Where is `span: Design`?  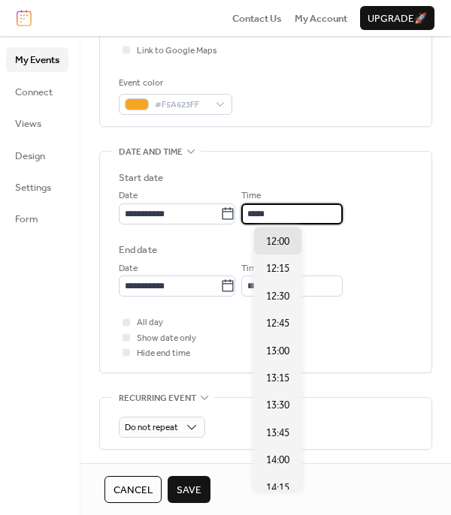
span: Design is located at coordinates (30, 156).